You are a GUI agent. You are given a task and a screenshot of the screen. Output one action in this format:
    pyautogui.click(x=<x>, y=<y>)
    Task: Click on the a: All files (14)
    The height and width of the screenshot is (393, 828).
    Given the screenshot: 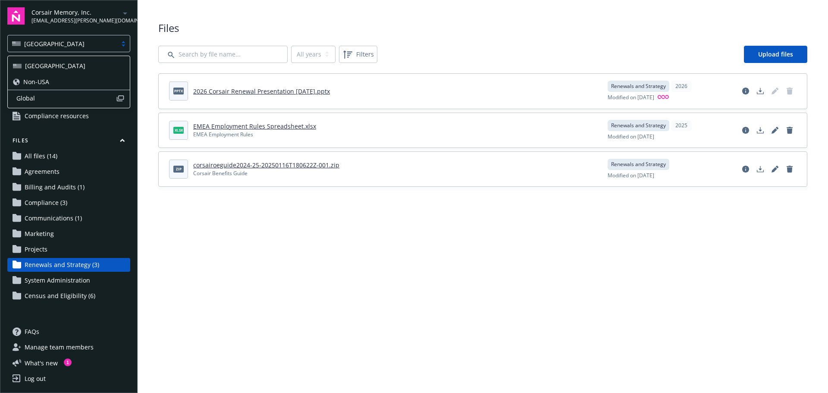 What is the action you would take?
    pyautogui.click(x=69, y=156)
    